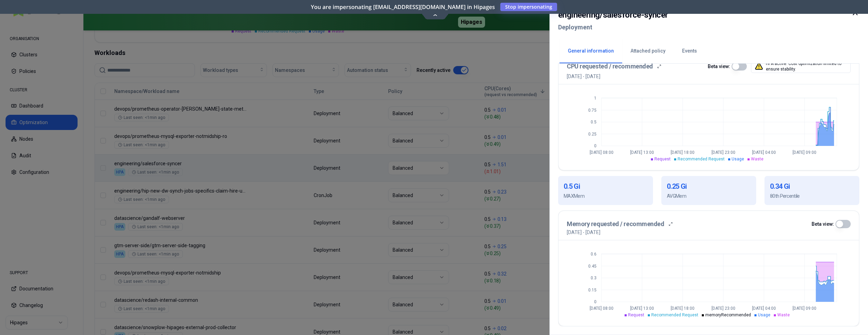 The image size is (868, 335). What do you see at coordinates (590, 51) in the screenshot?
I see `button: General information` at bounding box center [590, 51].